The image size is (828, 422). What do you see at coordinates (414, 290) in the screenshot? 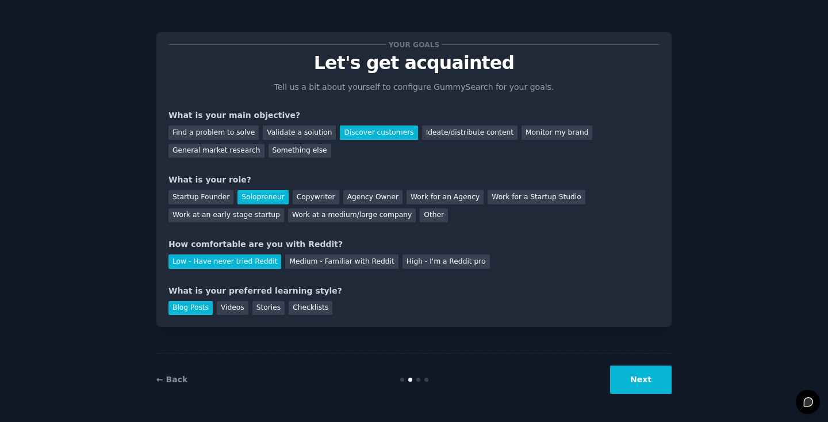
I see `div: What is your preferred learning style?` at bounding box center [414, 290].